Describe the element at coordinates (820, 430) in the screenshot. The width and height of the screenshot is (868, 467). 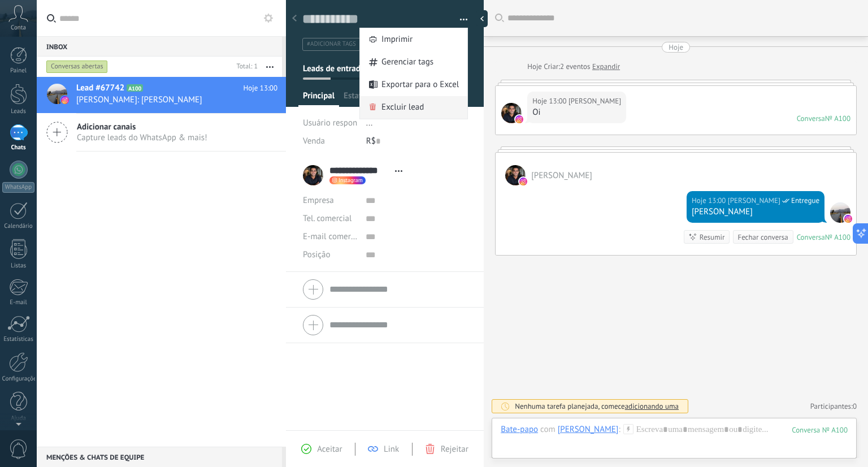
I see `div: 100` at that location.